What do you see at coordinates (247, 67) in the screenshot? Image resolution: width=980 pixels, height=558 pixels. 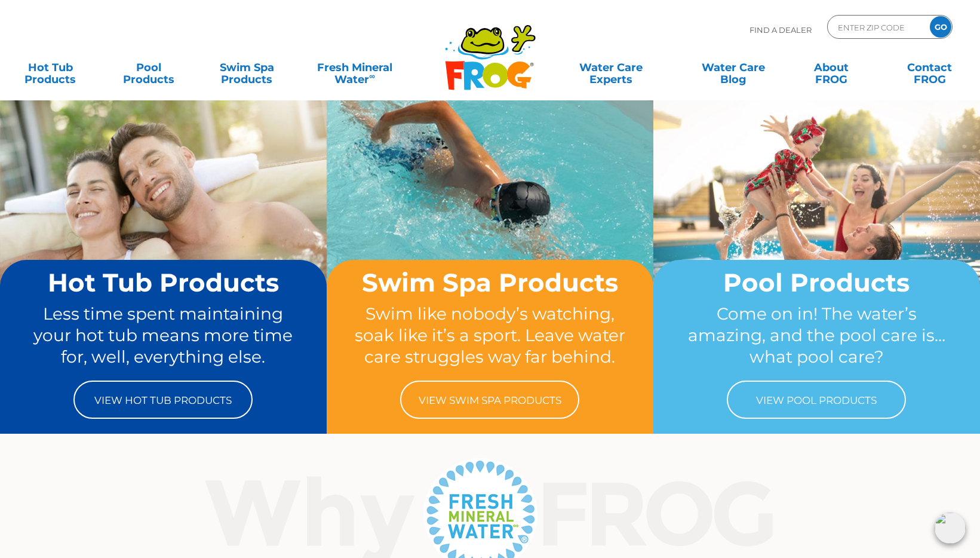 I see `a: Swim SpaProducts` at bounding box center [247, 67].